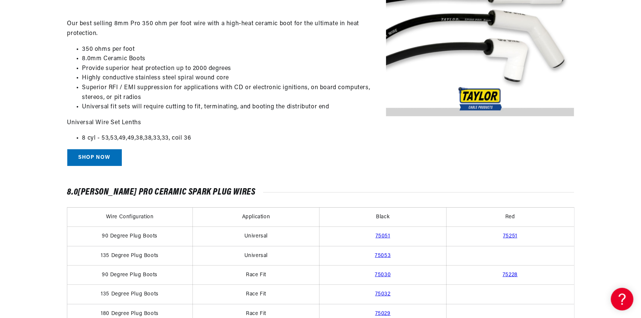 Image resolution: width=641 pixels, height=318 pixels. Describe the element at coordinates (328, 69) in the screenshot. I see `li: Provide superior heat protection up to 2000 degrees` at that location.